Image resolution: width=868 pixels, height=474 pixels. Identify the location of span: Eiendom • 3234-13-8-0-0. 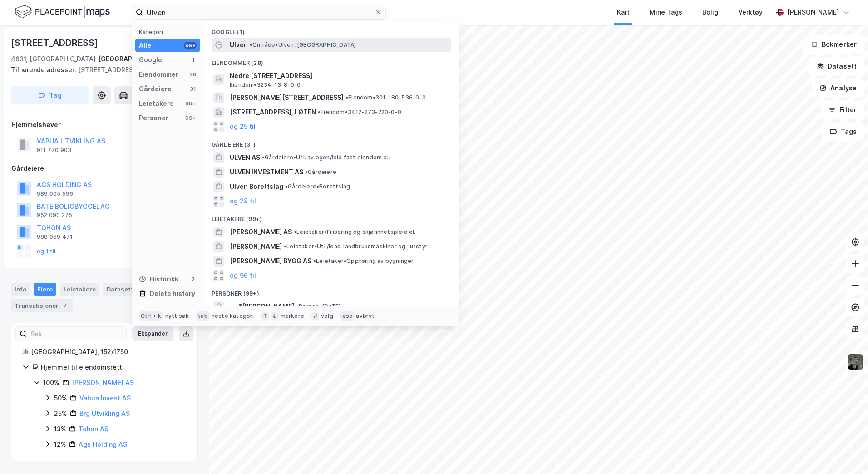
(265, 85).